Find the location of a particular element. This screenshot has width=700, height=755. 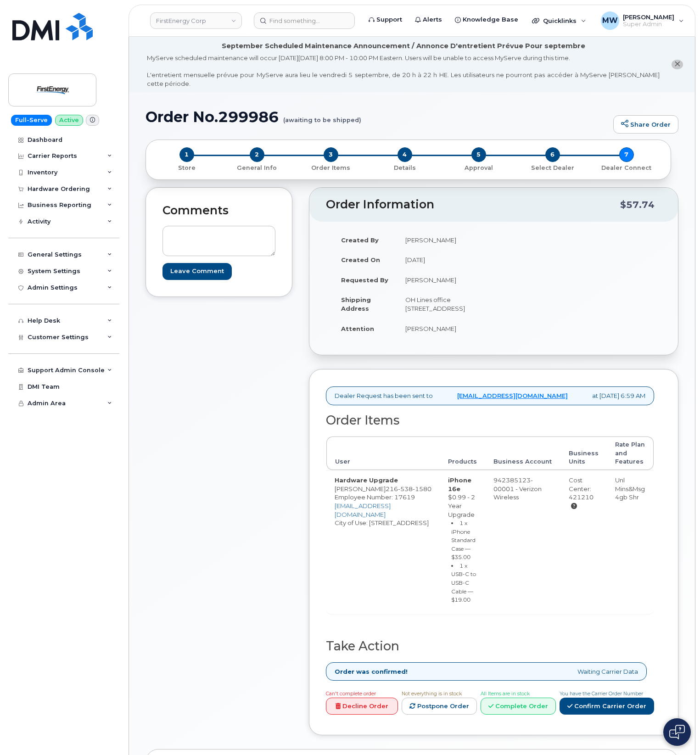

strong: Created By is located at coordinates (360, 240).